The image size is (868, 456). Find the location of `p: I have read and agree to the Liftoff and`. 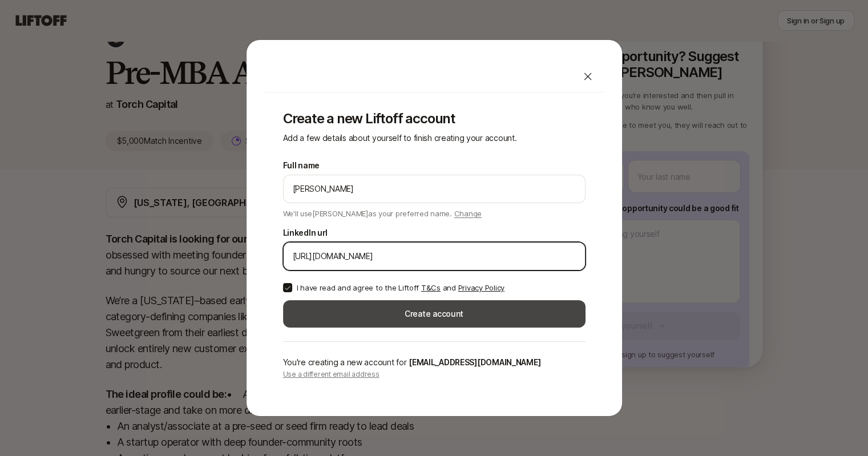

p: I have read and agree to the Liftoff and is located at coordinates (401, 288).